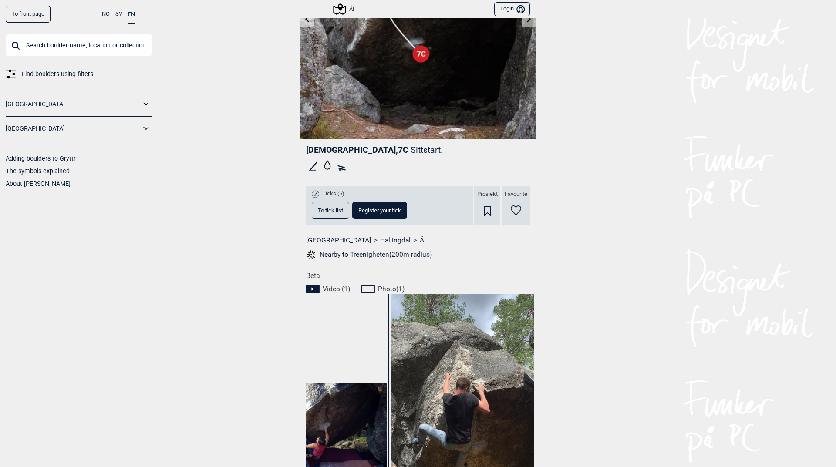 The image size is (836, 467). Describe the element at coordinates (40, 159) in the screenshot. I see `a: Adding boulders to Gryttr` at that location.